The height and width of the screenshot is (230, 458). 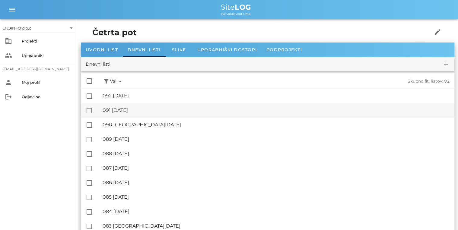 What do you see at coordinates (102, 50) in the screenshot?
I see `span: Uvodni list` at bounding box center [102, 50].